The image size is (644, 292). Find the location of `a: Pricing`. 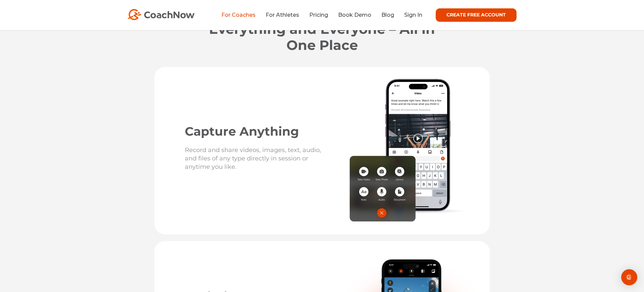

a: Pricing is located at coordinates (319, 14).